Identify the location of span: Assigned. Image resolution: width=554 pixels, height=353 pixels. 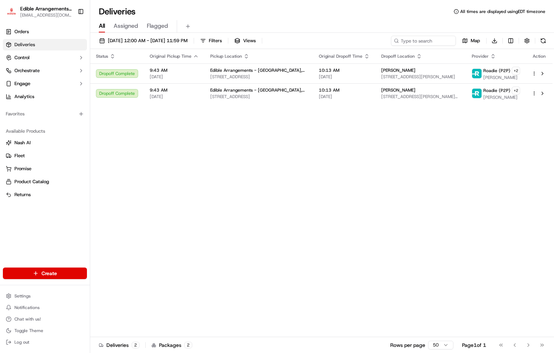
(126, 26).